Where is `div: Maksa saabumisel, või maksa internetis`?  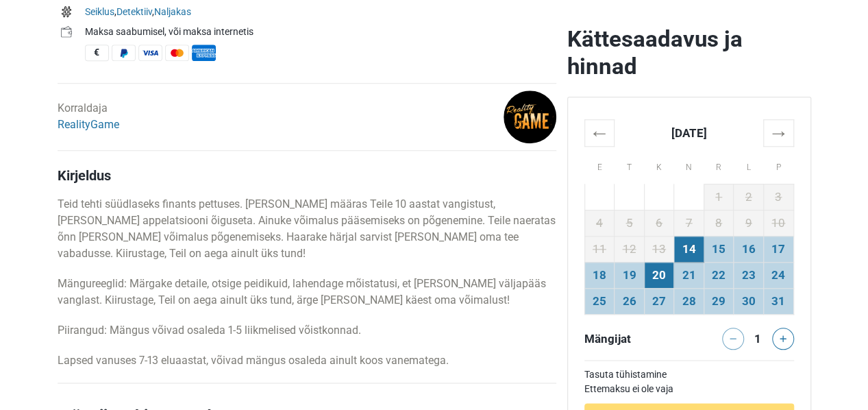
div: Maksa saabumisel, või maksa internetis is located at coordinates (321, 32).